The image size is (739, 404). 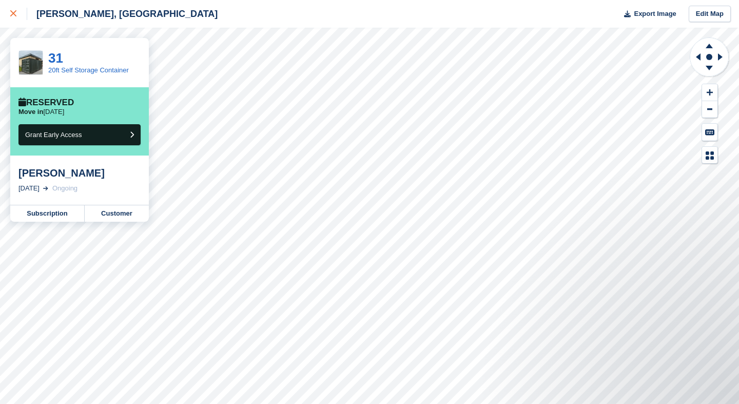 I want to click on a: 31, so click(x=55, y=58).